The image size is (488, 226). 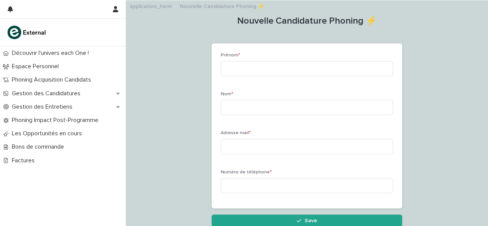 What do you see at coordinates (39, 147) in the screenshot?
I see `p: Bons de commande` at bounding box center [39, 147].